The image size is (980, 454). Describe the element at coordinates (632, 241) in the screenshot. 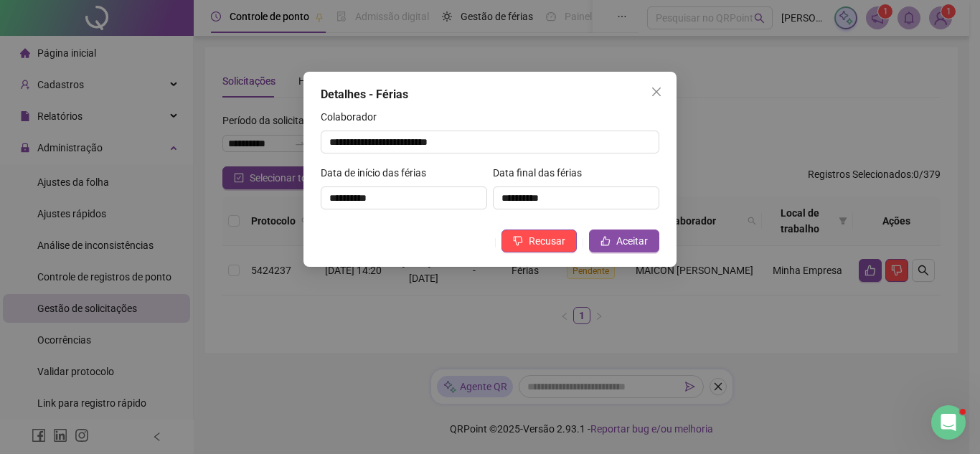

I see `span: Aceitar` at that location.